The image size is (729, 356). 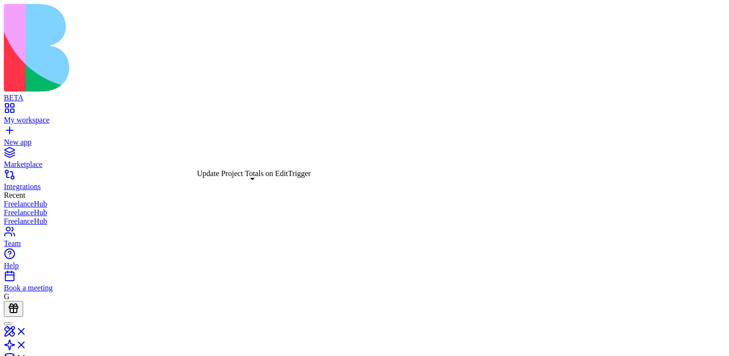 I want to click on a: Help, so click(x=365, y=261).